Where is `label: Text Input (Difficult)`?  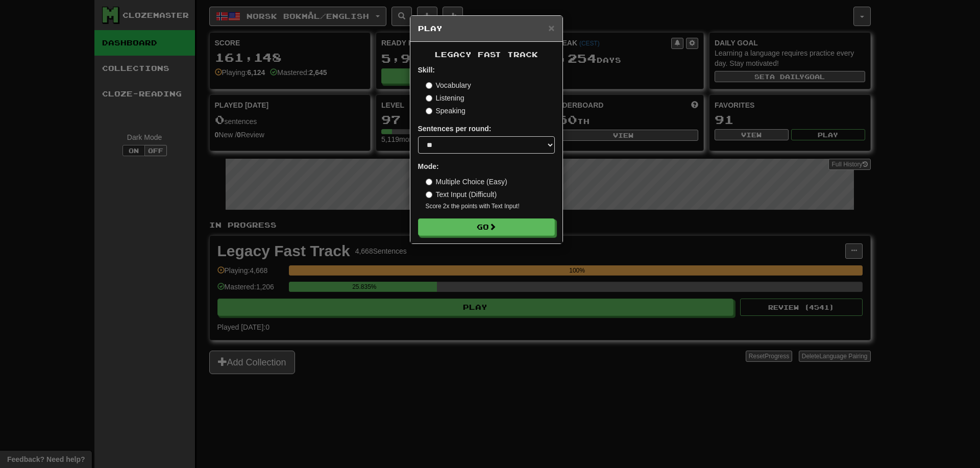 label: Text Input (Difficult) is located at coordinates (461, 194).